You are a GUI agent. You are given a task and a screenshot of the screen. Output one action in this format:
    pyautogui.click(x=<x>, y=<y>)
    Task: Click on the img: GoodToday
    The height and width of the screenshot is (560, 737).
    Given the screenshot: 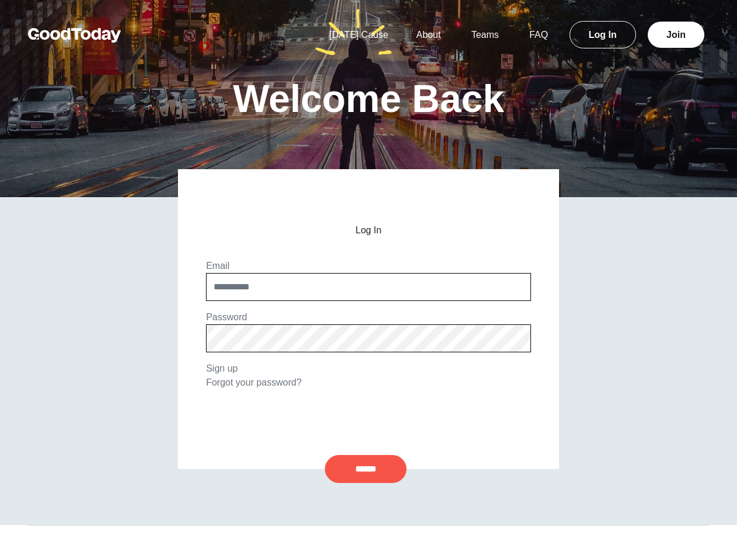 What is the action you would take?
    pyautogui.click(x=75, y=35)
    